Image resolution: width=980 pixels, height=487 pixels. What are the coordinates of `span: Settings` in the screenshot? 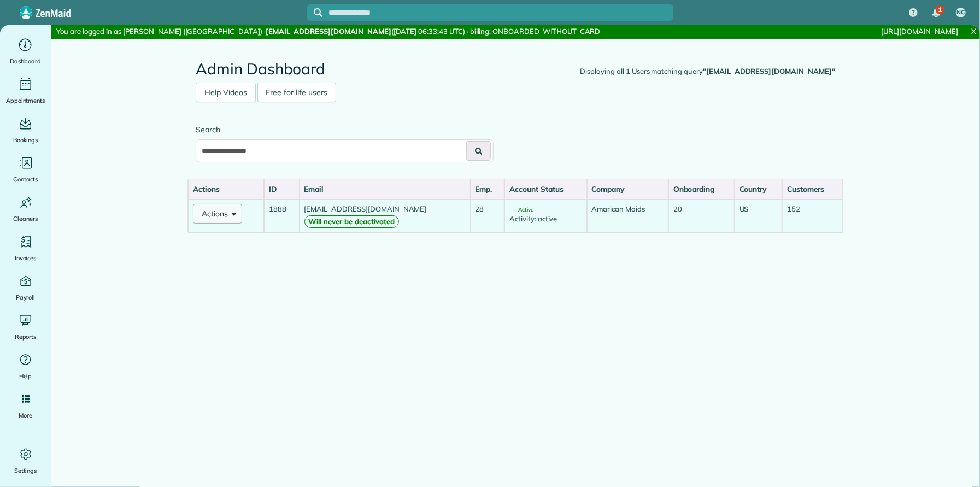 It's located at (25, 471).